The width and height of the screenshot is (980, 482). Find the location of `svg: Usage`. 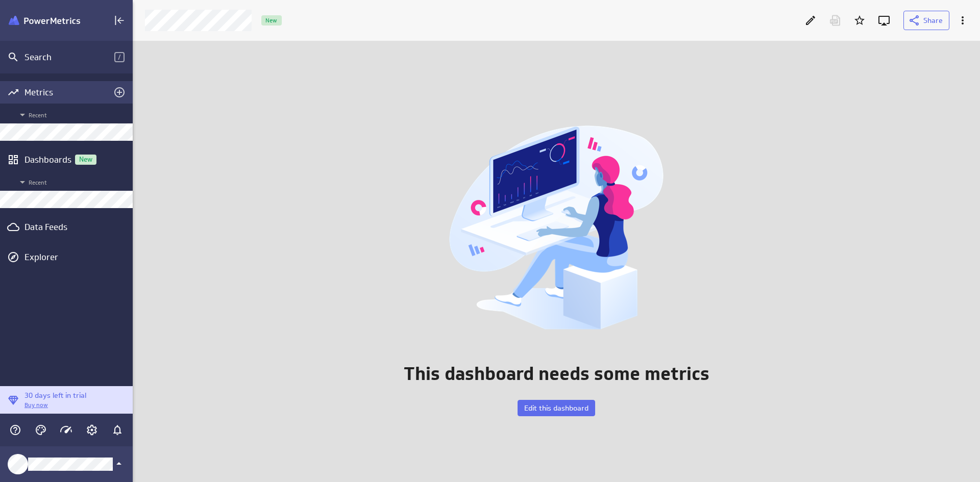

svg: Usage is located at coordinates (66, 430).